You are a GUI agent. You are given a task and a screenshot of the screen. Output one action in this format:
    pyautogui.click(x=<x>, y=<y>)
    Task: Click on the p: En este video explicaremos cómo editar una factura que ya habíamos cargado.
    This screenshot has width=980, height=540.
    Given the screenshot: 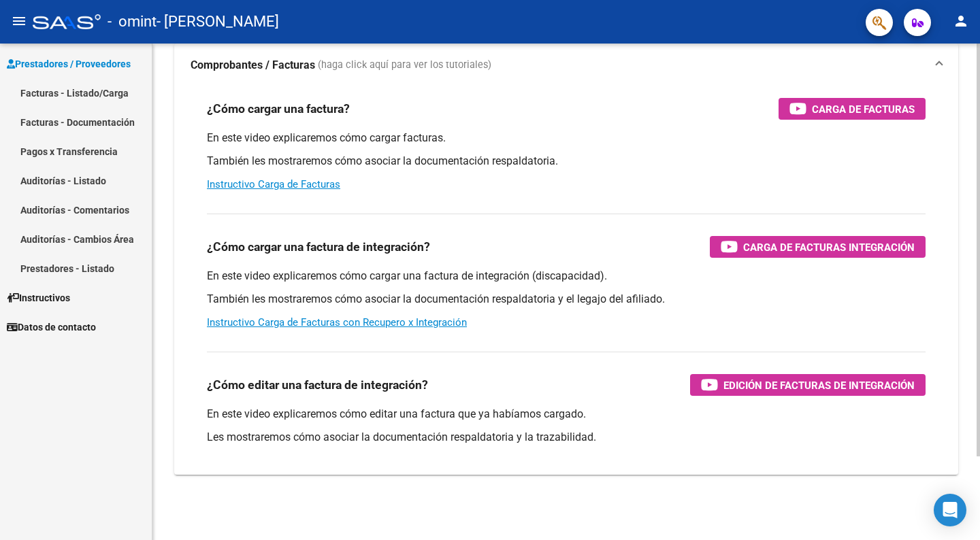 What is the action you would take?
    pyautogui.click(x=566, y=414)
    